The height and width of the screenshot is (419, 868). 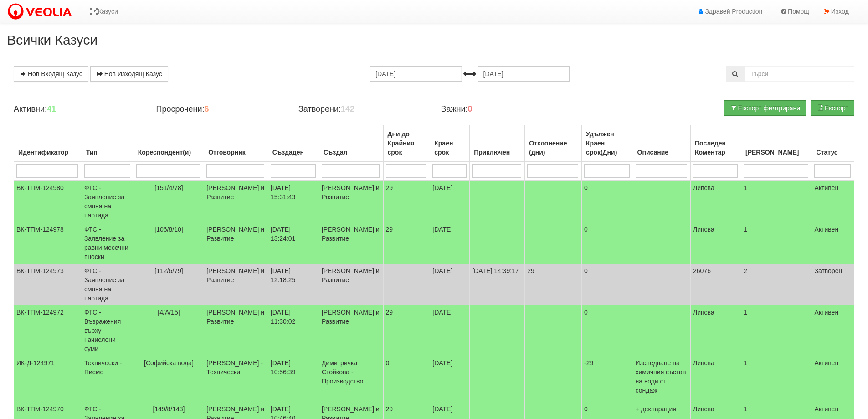 What do you see at coordinates (169, 312) in the screenshot?
I see `span: [4/А/15]` at bounding box center [169, 312].